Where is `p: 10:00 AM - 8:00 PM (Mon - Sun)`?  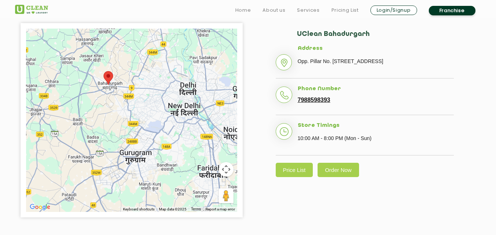
p: 10:00 AM - 8:00 PM (Mon - Sun) is located at coordinates (376, 138).